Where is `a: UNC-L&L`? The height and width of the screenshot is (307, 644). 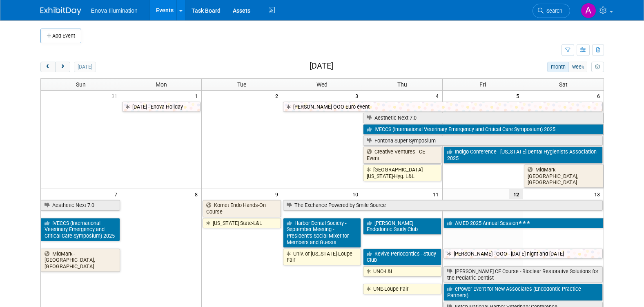 a: UNC-L&L is located at coordinates (402, 271).